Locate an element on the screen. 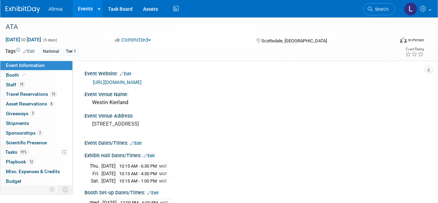 Image resolution: width=438 pixels, height=203 pixels. a: Scientific Presence is located at coordinates (36, 142).